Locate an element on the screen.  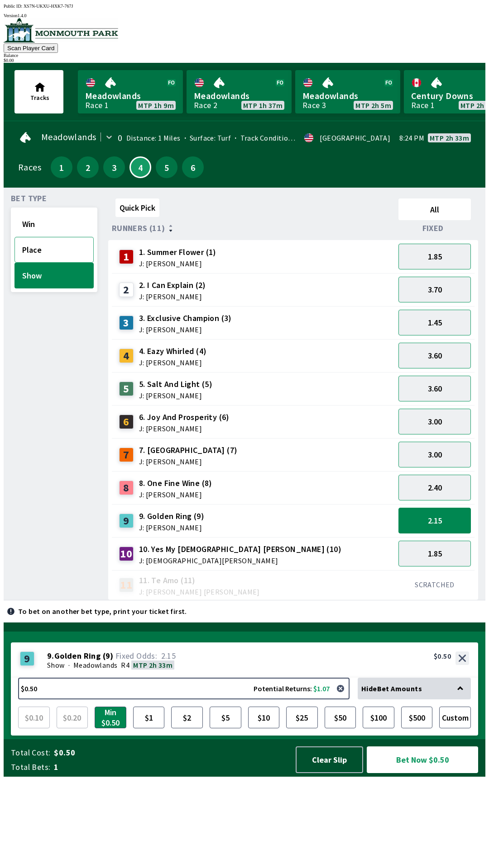
div: 8 is located at coordinates (126, 488).